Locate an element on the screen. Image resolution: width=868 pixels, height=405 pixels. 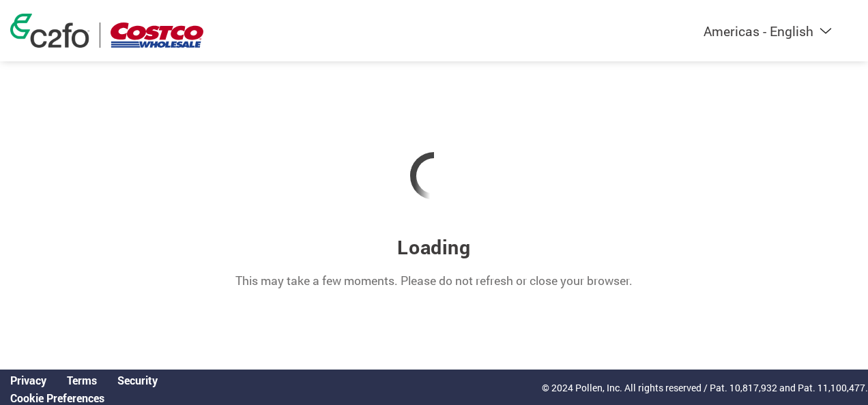
a: Security is located at coordinates (137, 380).